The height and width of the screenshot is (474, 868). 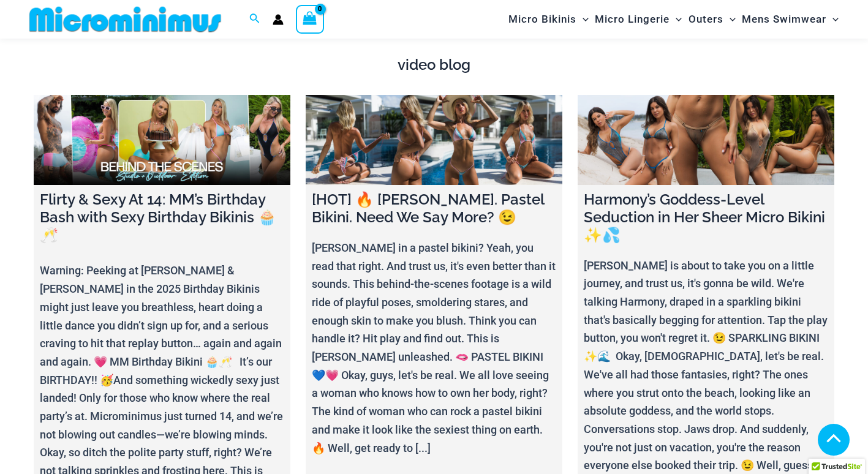 What do you see at coordinates (706, 19) in the screenshot?
I see `span: Outers` at bounding box center [706, 19].